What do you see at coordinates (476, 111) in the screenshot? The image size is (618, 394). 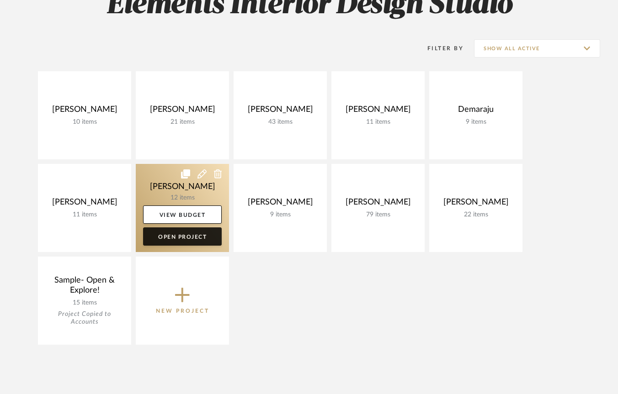 I see `div: Demaraju` at bounding box center [476, 111].